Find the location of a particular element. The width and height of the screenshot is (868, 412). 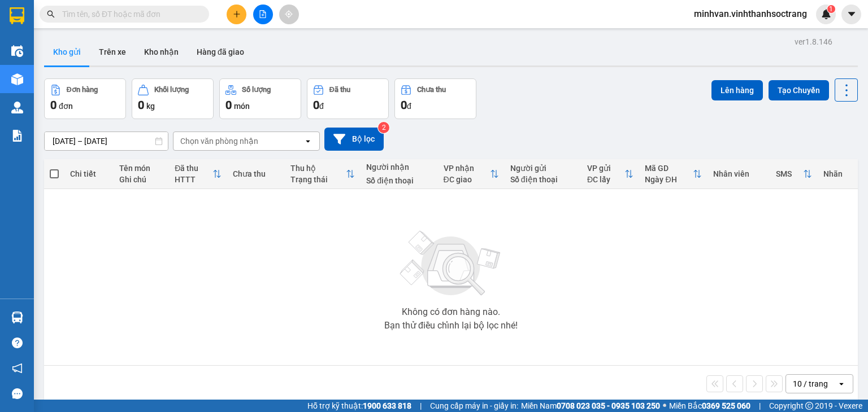

span: kg is located at coordinates (151, 106).